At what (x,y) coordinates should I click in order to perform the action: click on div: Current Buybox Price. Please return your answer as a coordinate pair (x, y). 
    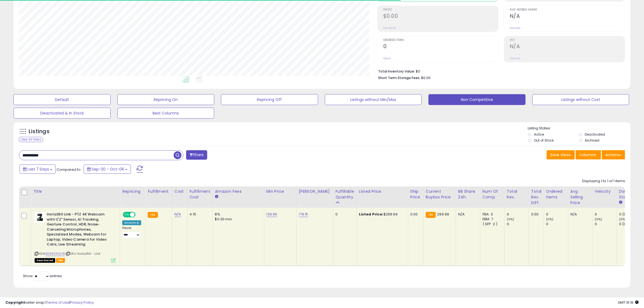
    Looking at the image, I should click on (439, 194).